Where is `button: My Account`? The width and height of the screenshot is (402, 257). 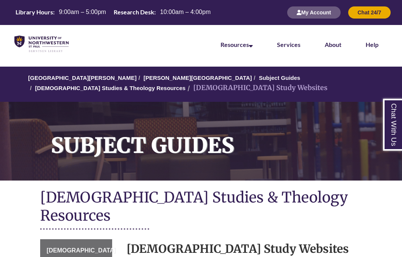
button: My Account is located at coordinates (314, 13).